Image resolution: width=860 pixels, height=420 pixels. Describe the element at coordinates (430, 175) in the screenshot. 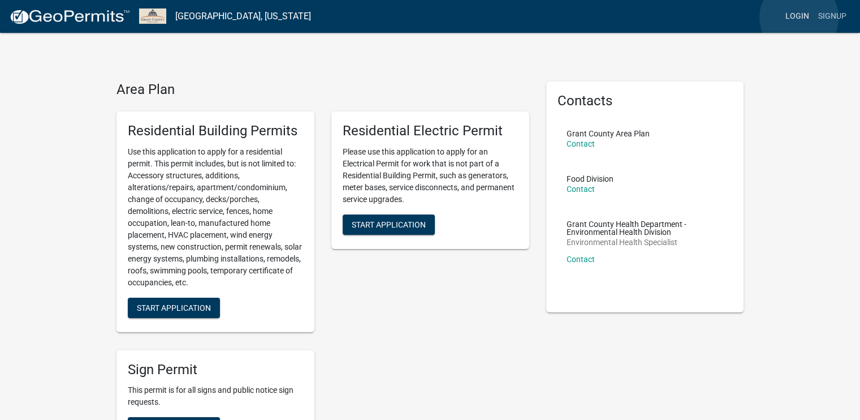

I see `p: Please use this application to apply for an Electrical Permit for work that is not part of a Resi...` at that location.